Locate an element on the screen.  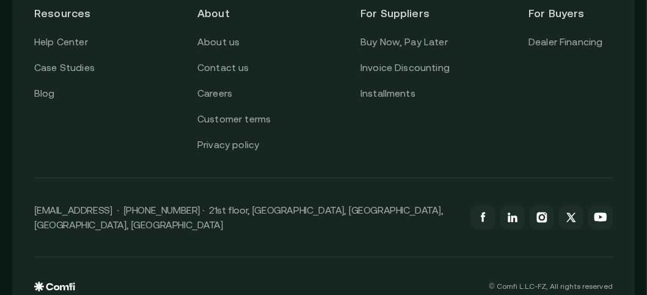
a: Contact us is located at coordinates (223, 68).